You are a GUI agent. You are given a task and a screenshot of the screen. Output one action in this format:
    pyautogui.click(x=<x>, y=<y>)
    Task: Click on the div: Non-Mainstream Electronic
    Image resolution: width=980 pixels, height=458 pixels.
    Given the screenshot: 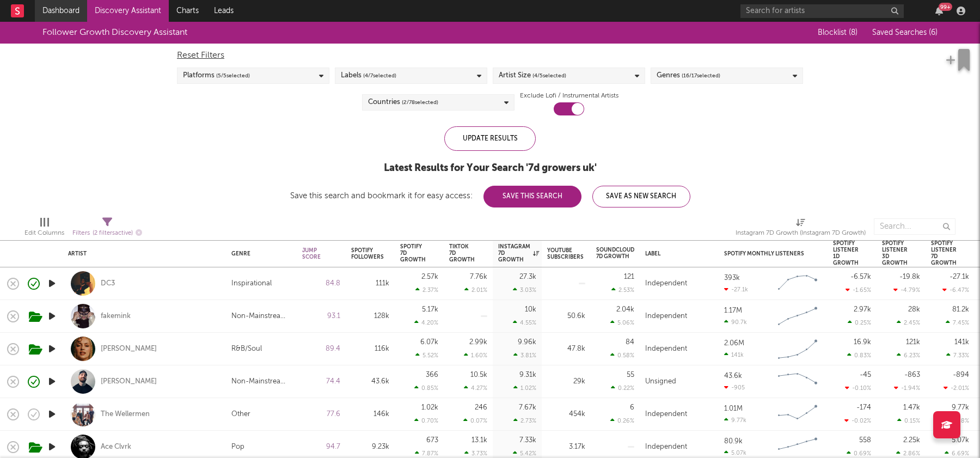 What is the action you would take?
    pyautogui.click(x=261, y=316)
    